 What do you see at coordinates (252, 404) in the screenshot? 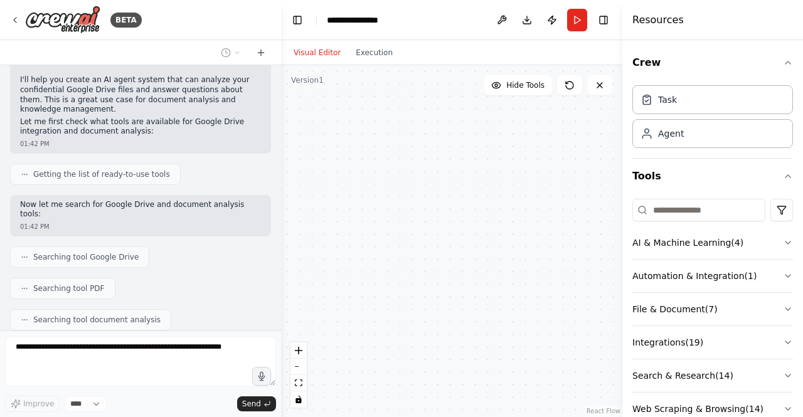
I see `span: Send` at bounding box center [252, 404].